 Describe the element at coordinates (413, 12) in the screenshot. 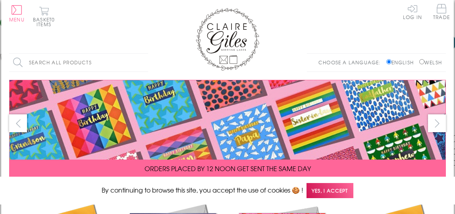

I see `a: Log In` at that location.